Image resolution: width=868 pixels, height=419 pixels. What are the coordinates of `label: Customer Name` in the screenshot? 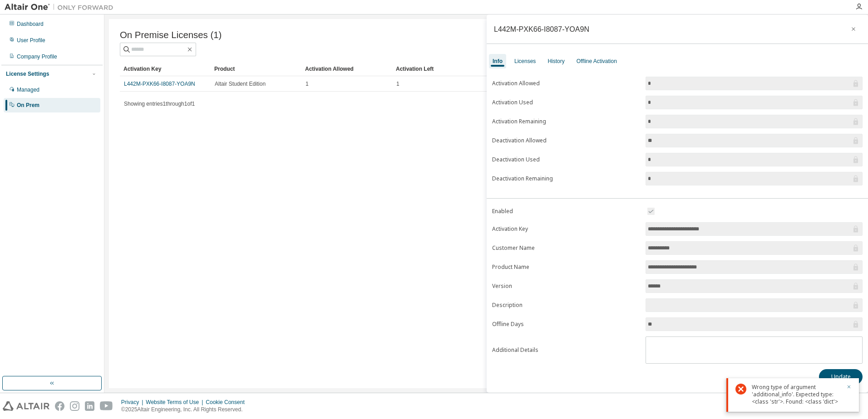 It's located at (566, 248).